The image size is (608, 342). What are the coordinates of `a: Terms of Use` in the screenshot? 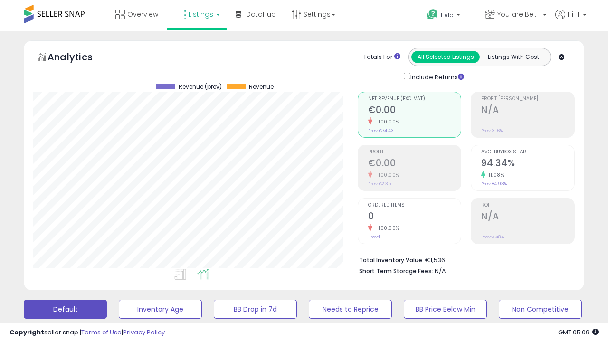 It's located at (101, 332).